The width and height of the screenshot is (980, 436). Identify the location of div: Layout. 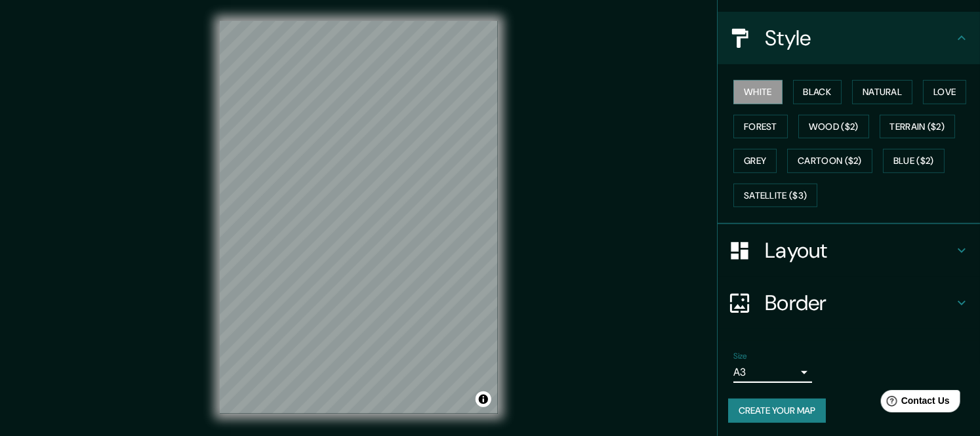
(848, 251).